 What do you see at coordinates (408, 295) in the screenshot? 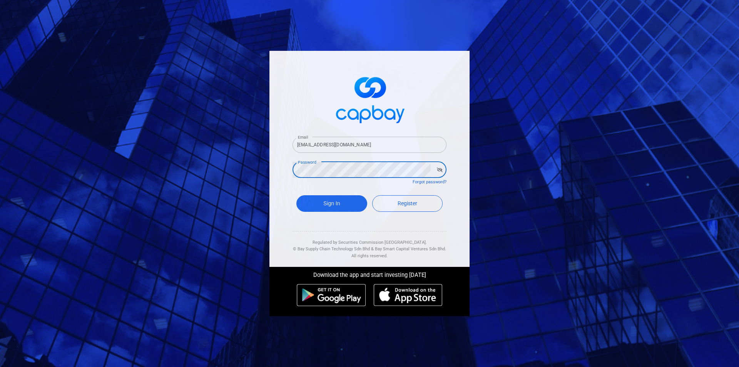
I see `img: ios` at bounding box center [408, 295].